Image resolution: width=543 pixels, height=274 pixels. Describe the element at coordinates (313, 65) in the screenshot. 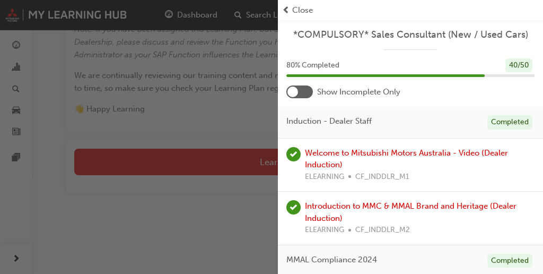

I see `span: 80 % Completed` at that location.